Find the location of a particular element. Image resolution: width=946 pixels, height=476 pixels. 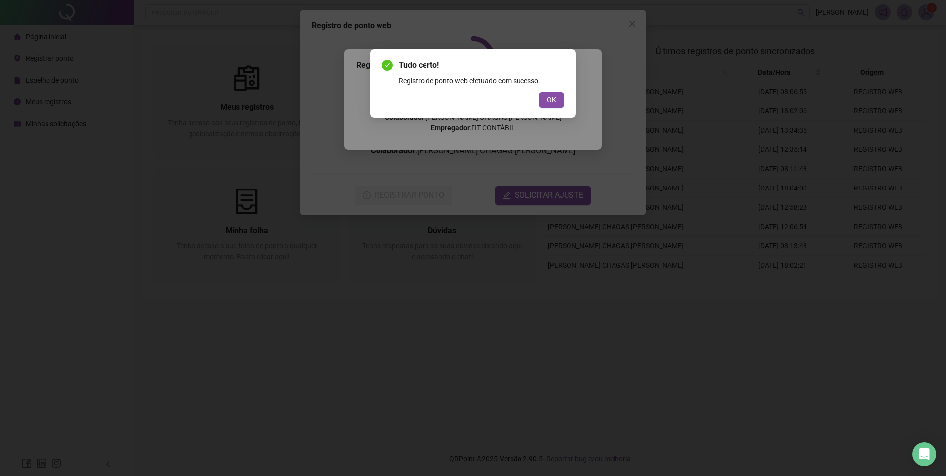

div: Open Intercom Messenger is located at coordinates (924, 454).